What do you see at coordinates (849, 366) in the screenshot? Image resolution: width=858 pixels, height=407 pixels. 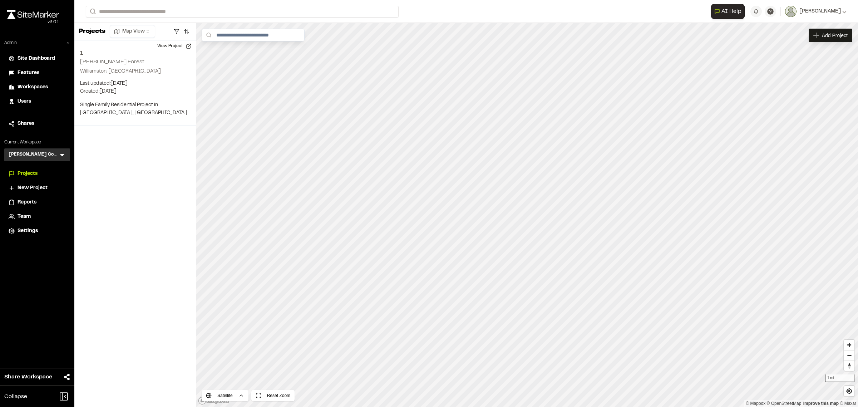 I see `span: Reset bearing to north` at bounding box center [849, 366].